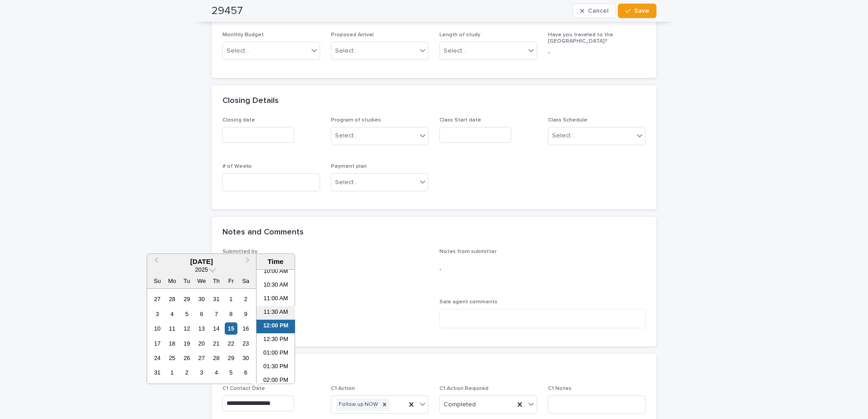 The width and height of the screenshot is (868, 419). I want to click on button: Save, so click(637, 11).